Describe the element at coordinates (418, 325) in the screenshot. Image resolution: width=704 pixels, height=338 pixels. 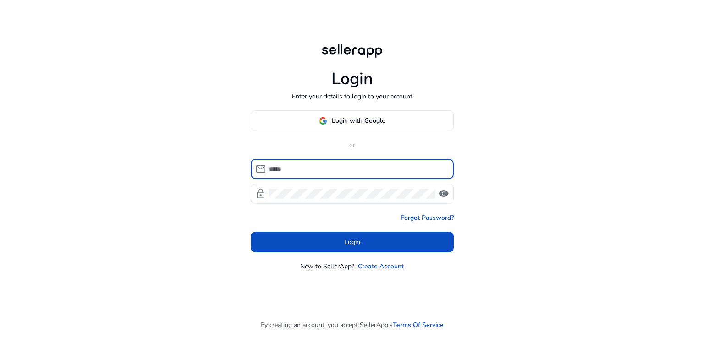
I see `a: Terms Of Service` at that location.